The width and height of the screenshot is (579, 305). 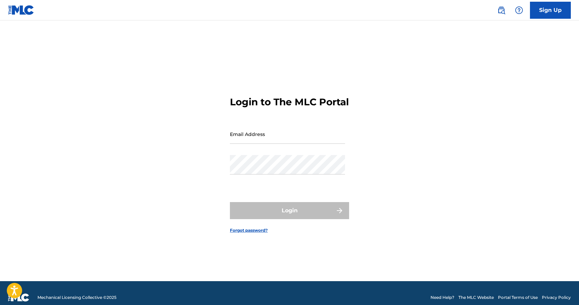 What do you see at coordinates (19, 297) in the screenshot?
I see `img: logo` at bounding box center [19, 297].